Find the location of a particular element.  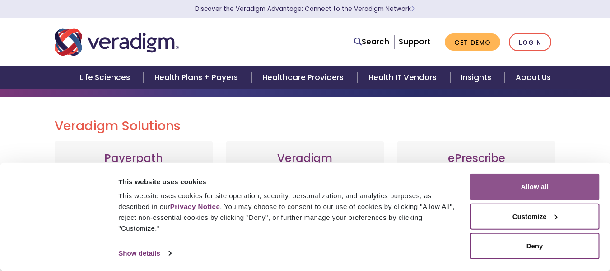

a: Login is located at coordinates (530, 42).